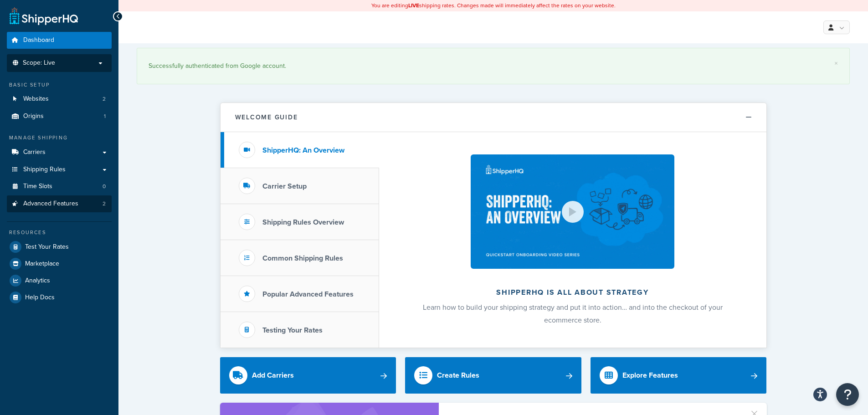 This screenshot has width=868, height=415. Describe the element at coordinates (59, 204) in the screenshot. I see `a: Advanced Features2` at that location.